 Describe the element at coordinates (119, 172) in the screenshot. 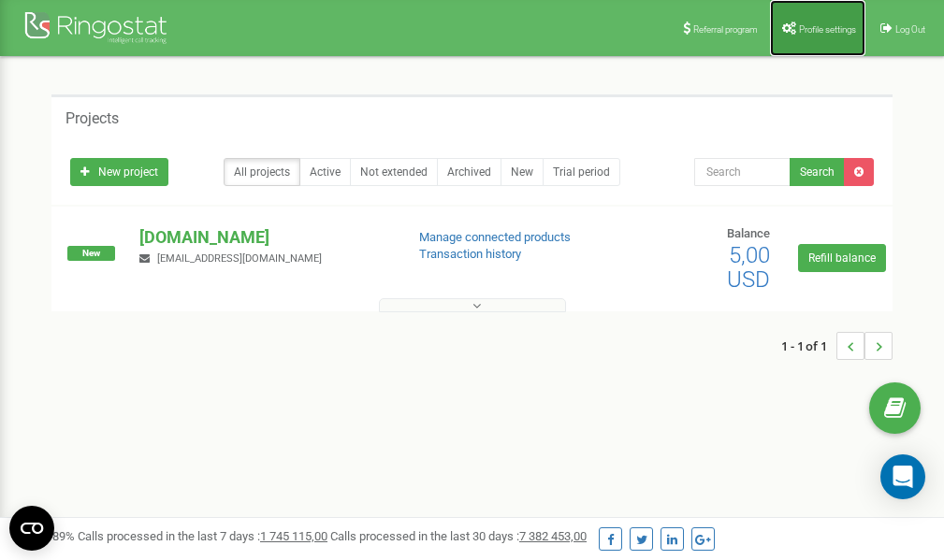

I see `a: New project` at that location.